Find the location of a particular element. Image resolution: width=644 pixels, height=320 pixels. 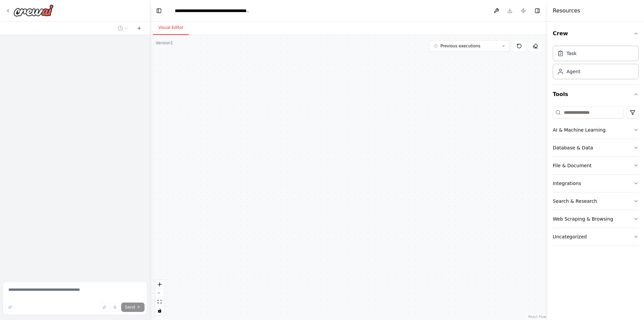

div: Integrations is located at coordinates (567, 183).